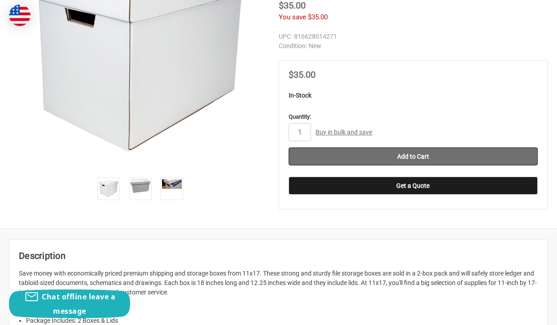 This screenshot has width=557, height=325. Describe the element at coordinates (344, 132) in the screenshot. I see `a: Buy in bulk and save` at that location.